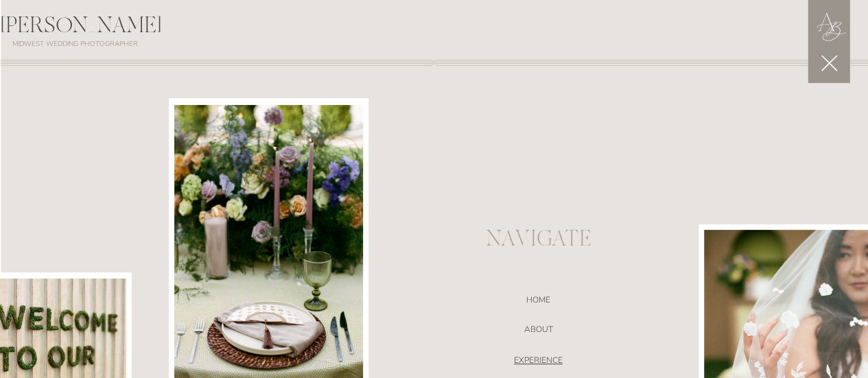  Describe the element at coordinates (539, 240) in the screenshot. I see `nav: Navigate` at that location.